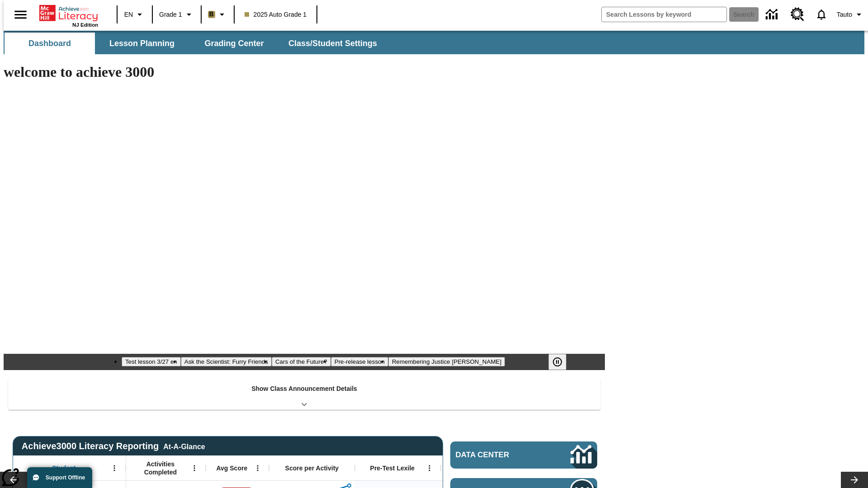 This screenshot has height=488, width=868. What do you see at coordinates (65, 477) in the screenshot?
I see `span: Support Offline` at bounding box center [65, 477].